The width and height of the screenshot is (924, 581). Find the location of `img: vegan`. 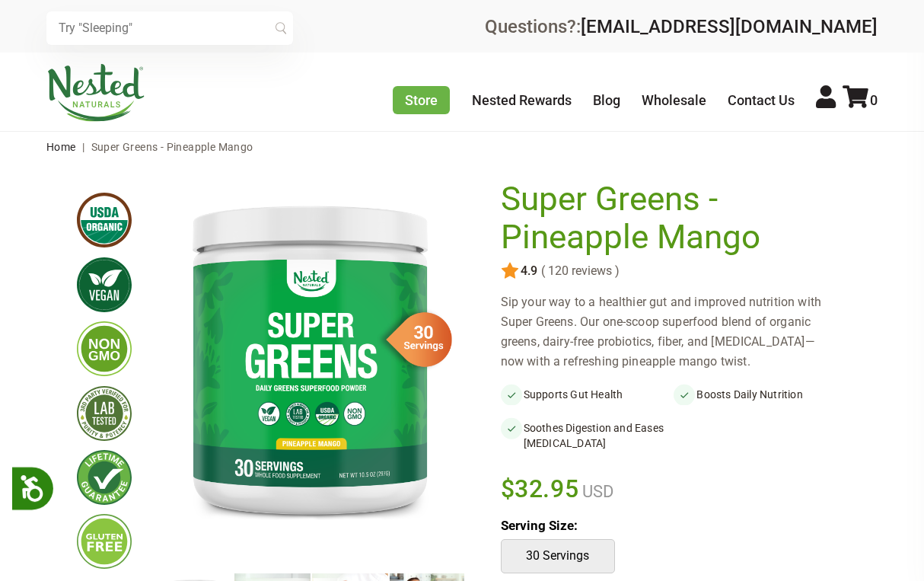

img: vegan is located at coordinates (104, 285).